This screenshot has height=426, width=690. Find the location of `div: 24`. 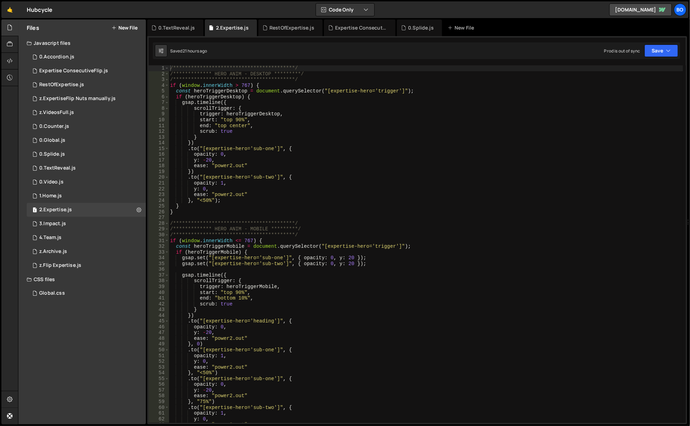

div: 24 is located at coordinates (159, 200).